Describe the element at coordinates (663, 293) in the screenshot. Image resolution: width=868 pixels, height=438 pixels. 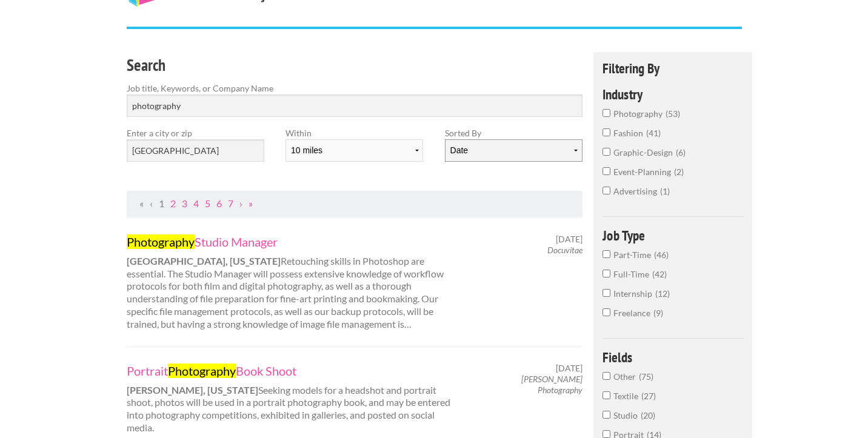
I see `span: 12` at that location.